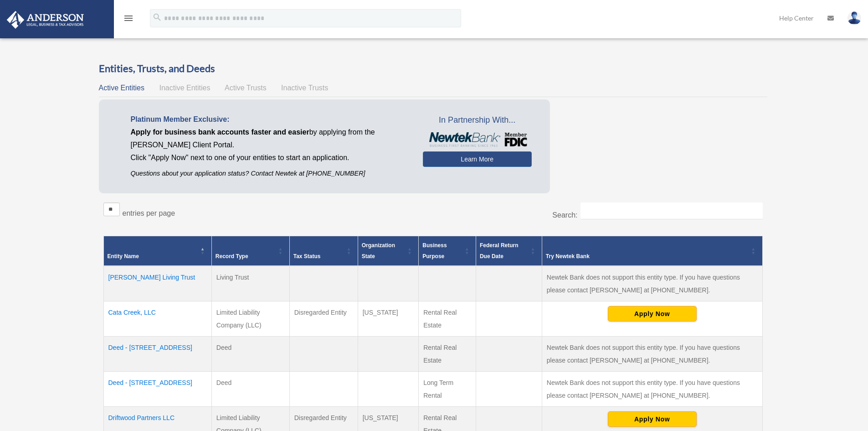 This screenshot has height=431, width=868. What do you see at coordinates (447, 251) in the screenshot?
I see `th: Business Purpose: Activate to sort` at bounding box center [447, 251].